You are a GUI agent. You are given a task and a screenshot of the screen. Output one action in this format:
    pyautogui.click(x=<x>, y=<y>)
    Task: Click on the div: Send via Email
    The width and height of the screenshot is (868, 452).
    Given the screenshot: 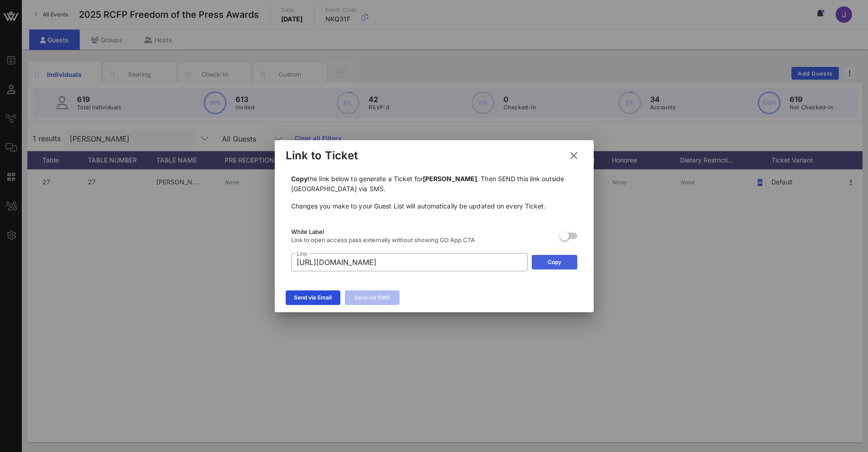 What is the action you would take?
    pyautogui.click(x=313, y=297)
    